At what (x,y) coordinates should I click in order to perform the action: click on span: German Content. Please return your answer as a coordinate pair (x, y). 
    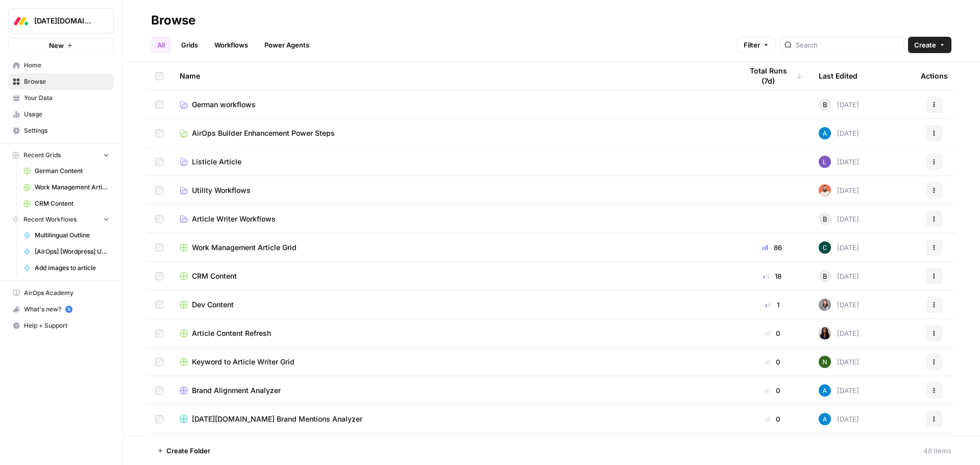
    Looking at the image, I should click on (72, 171).